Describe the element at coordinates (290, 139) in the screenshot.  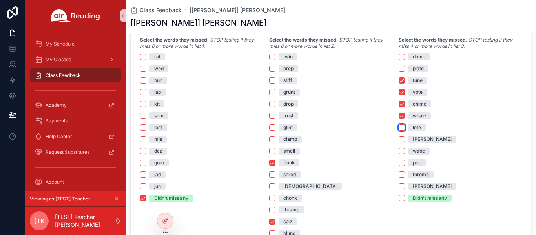
I see `div: clamp` at that location.